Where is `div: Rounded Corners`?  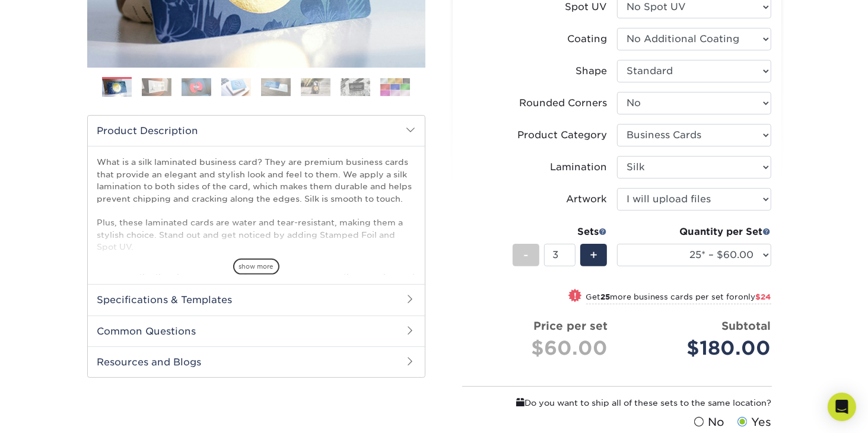
div: Rounded Corners is located at coordinates (564, 104).